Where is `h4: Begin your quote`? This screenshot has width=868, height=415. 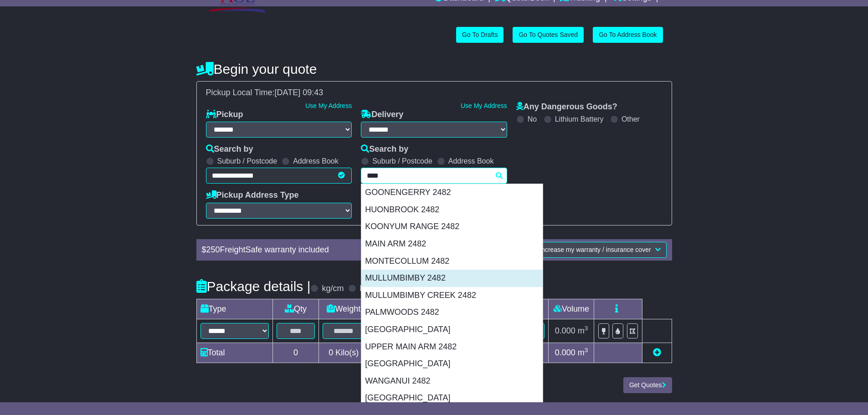 h4: Begin your quote is located at coordinates (434, 69).